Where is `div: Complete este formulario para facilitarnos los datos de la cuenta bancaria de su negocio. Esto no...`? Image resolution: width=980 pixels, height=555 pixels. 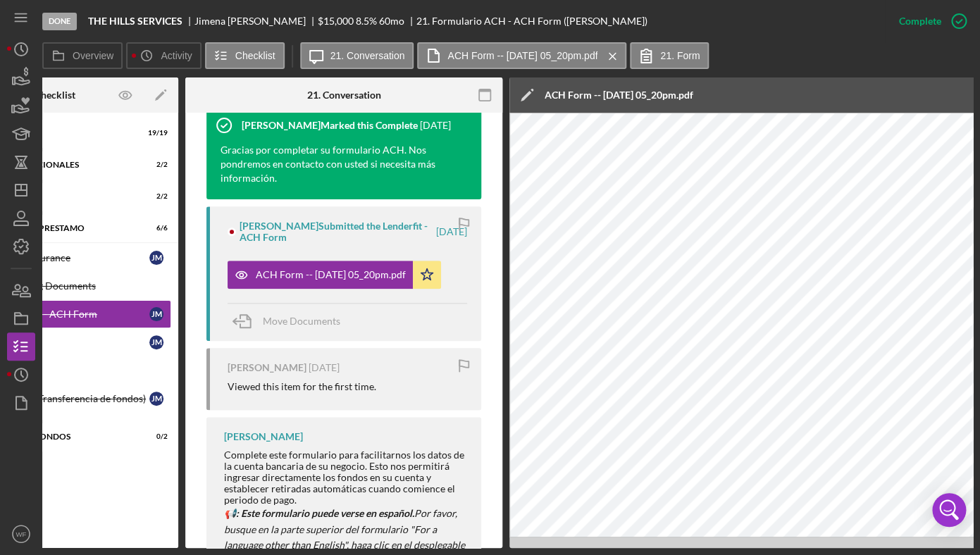 div: Complete este formulario para facilitarnos los datos de la cuenta bancaria de su negocio. Esto no... is located at coordinates (345, 478).